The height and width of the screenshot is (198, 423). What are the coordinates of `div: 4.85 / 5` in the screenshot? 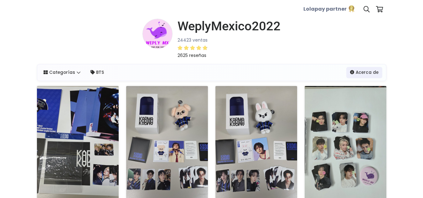 It's located at (193, 48).